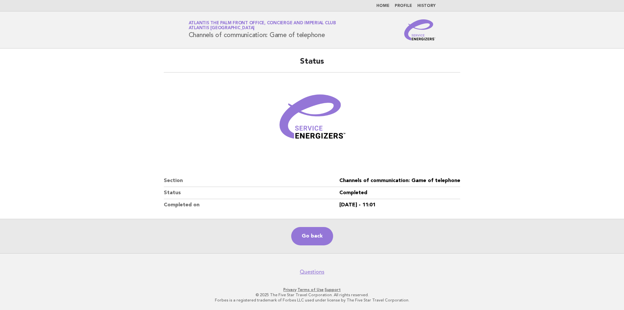  What do you see at coordinates (427, 6) in the screenshot?
I see `a: History` at bounding box center [427, 6].